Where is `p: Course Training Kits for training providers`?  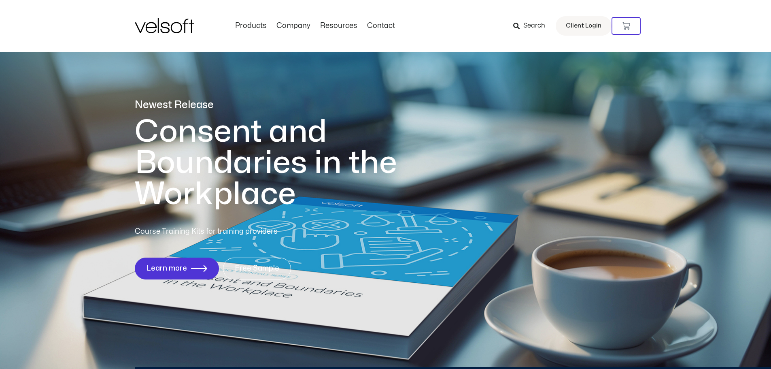 p: Course Training Kits for training providers is located at coordinates (236, 231).